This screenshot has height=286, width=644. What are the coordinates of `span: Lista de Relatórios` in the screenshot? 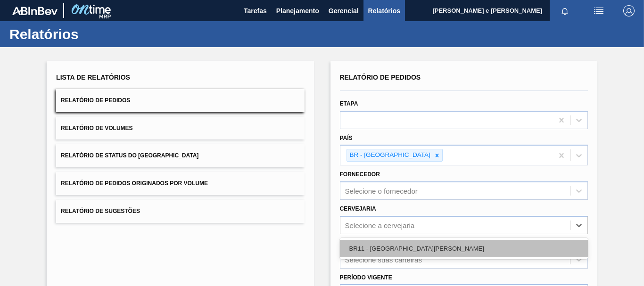 It's located at (93, 77).